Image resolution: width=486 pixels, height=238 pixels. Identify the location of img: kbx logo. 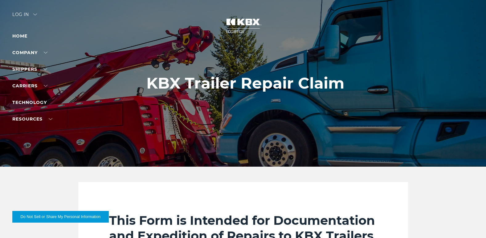
(243, 26).